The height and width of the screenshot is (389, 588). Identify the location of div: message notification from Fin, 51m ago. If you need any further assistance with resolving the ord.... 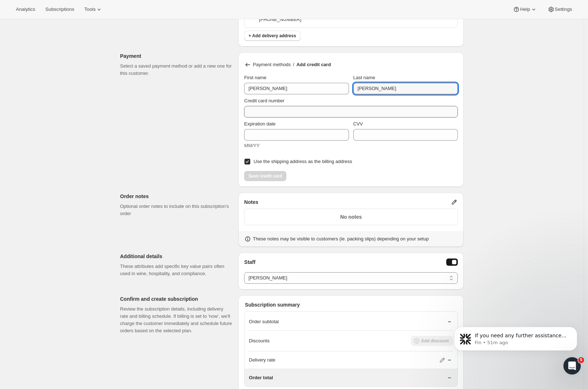
(73, 27).